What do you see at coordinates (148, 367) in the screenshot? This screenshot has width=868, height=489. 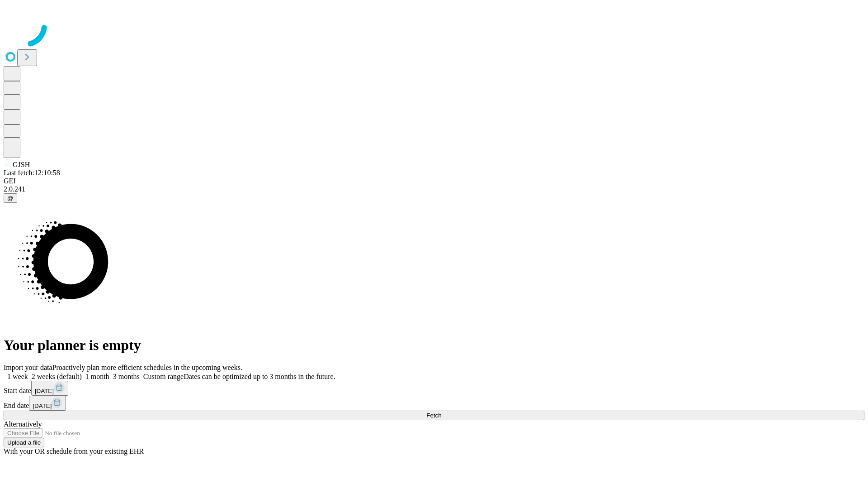 I see `span: Proactively plan more efficient schedules in the upcoming weeks.` at bounding box center [148, 367].